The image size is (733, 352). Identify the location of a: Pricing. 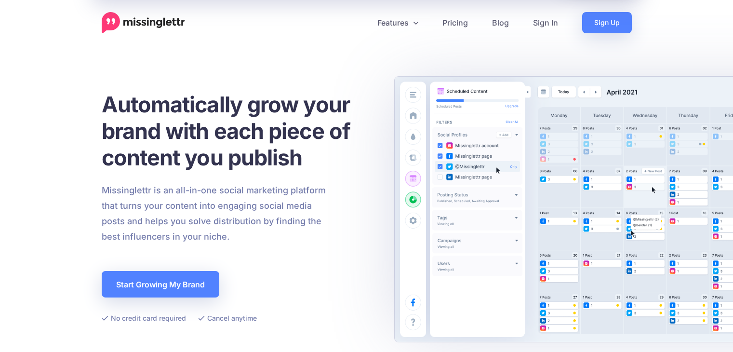
(455, 23).